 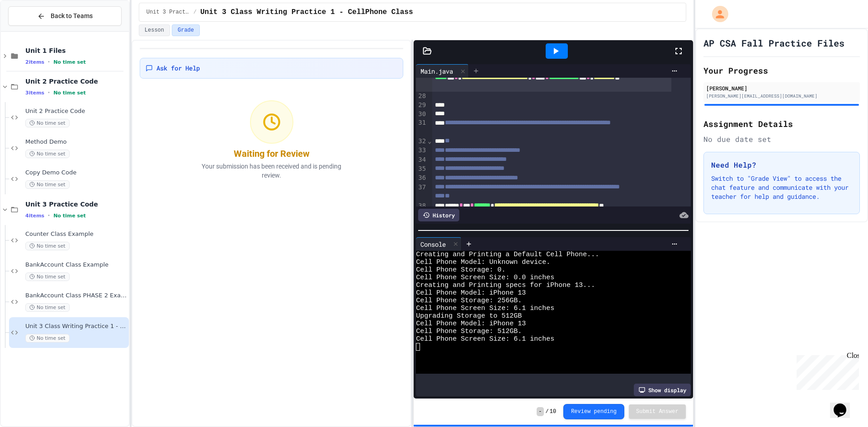 I want to click on div: 32, so click(x=421, y=142).